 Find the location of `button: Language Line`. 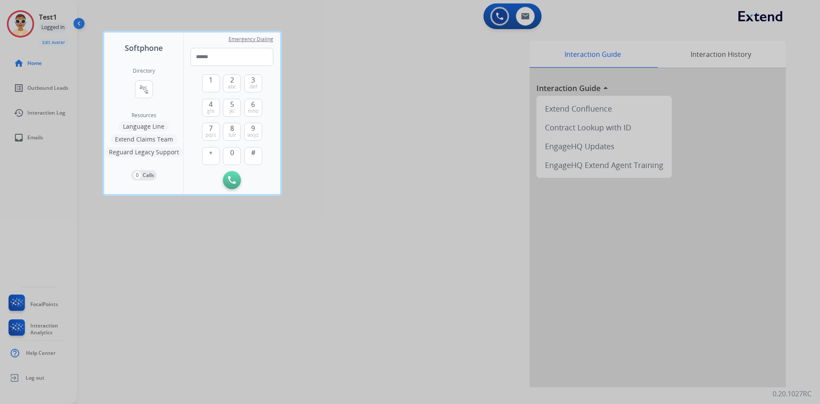

button: Language Line is located at coordinates (143, 126).